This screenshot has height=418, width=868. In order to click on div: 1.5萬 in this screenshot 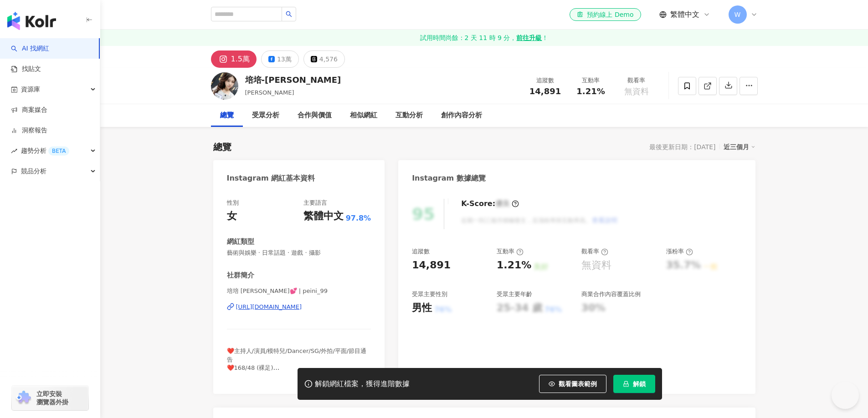, I will do `click(240, 59)`.